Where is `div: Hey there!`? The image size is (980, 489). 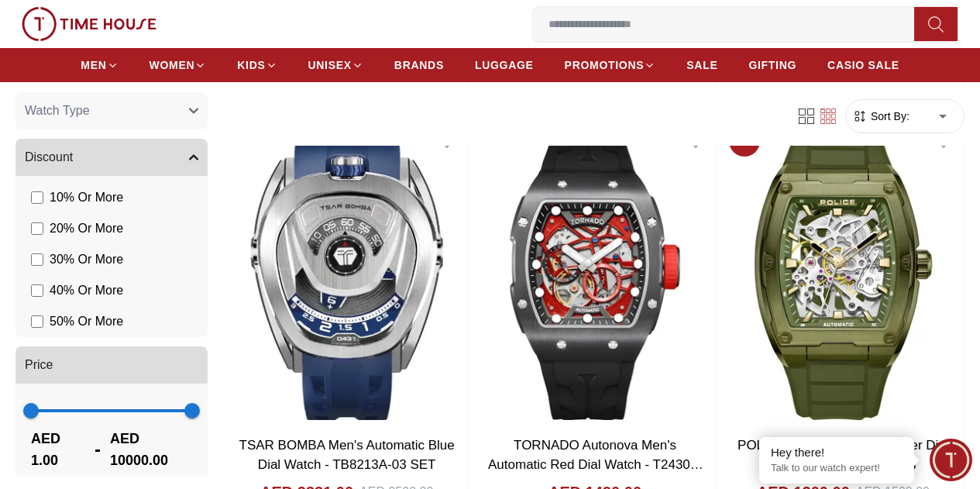
div: Hey there! is located at coordinates (836, 452).